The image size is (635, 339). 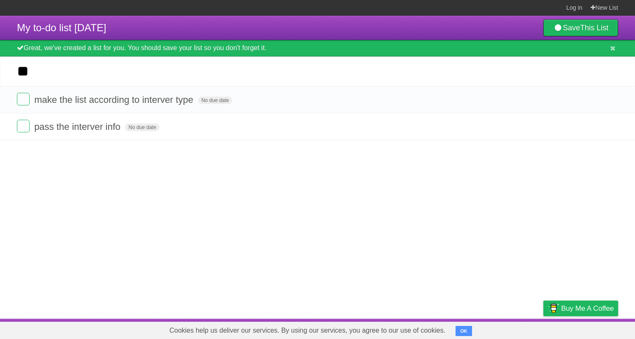 What do you see at coordinates (587, 309) in the screenshot?
I see `span: Buy me a coffee` at bounding box center [587, 309].